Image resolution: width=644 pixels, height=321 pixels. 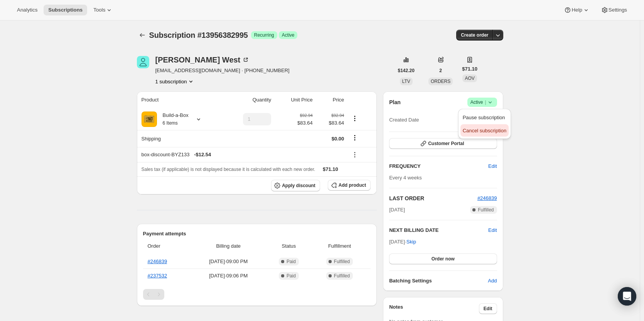 What do you see at coordinates (577, 10) in the screenshot?
I see `span: Help` at bounding box center [577, 10].